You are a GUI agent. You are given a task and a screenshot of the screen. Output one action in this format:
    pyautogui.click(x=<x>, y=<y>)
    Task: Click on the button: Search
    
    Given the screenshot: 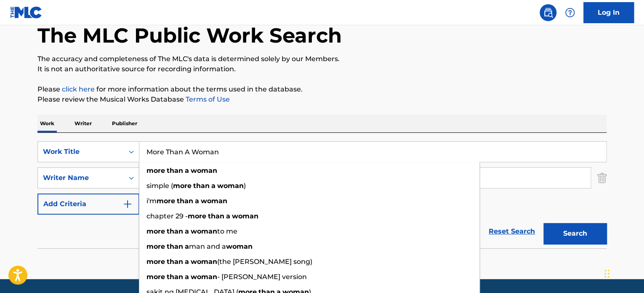 What is the action you would take?
    pyautogui.click(x=575, y=233)
    